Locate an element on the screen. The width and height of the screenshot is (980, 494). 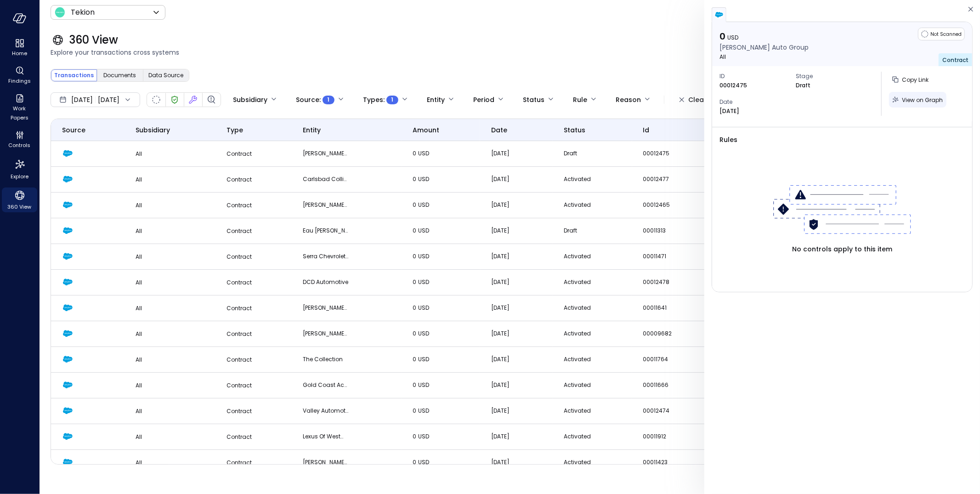
div: Explore is located at coordinates (19, 169).